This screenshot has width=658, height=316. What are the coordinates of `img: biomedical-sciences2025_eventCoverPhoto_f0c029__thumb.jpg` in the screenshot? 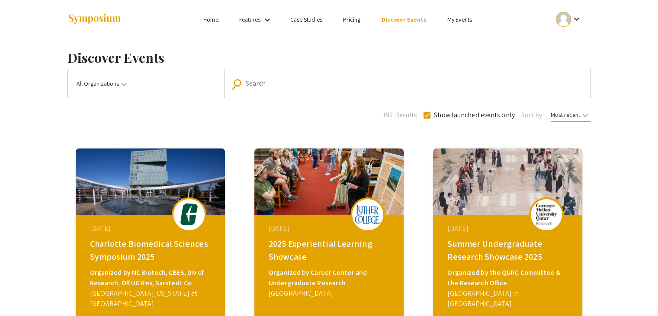 It's located at (150, 181).